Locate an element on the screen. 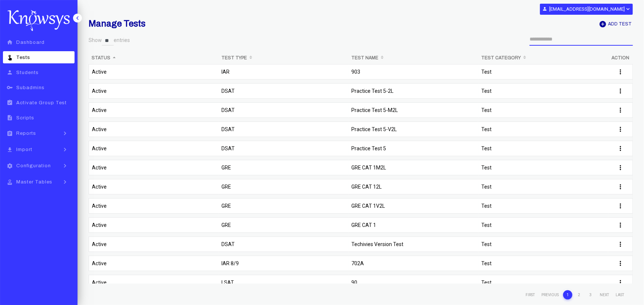  b: Test Name is located at coordinates (365, 58).